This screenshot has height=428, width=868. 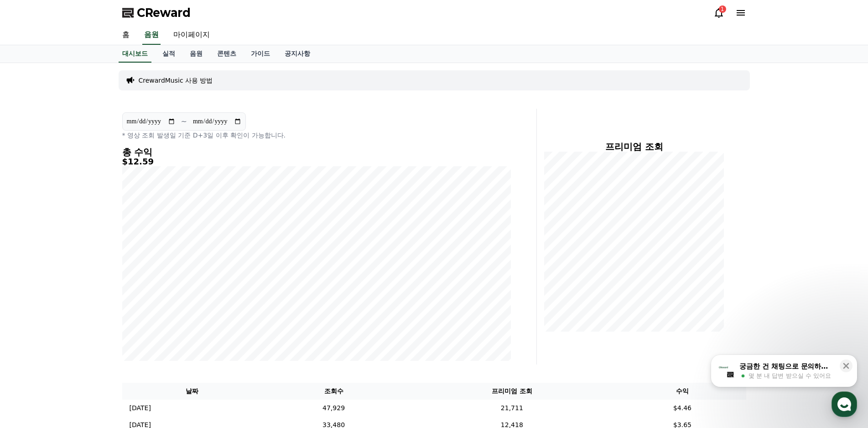 I want to click on a: 마이페이지, so click(x=192, y=36).